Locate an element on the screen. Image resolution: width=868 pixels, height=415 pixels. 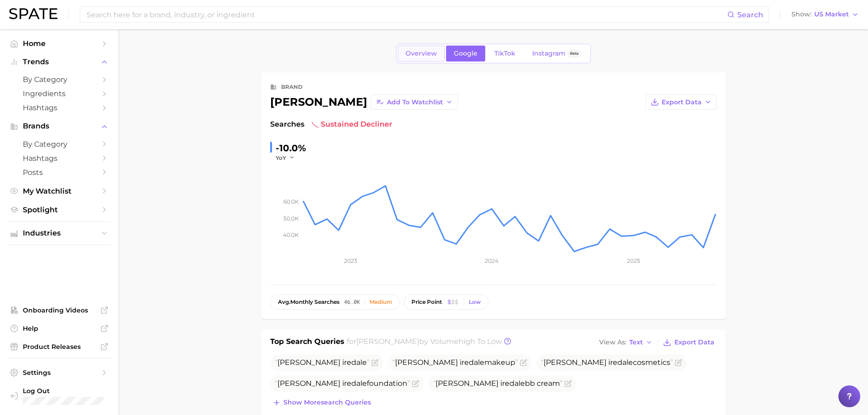
button: price pointLow is located at coordinates (446, 302).